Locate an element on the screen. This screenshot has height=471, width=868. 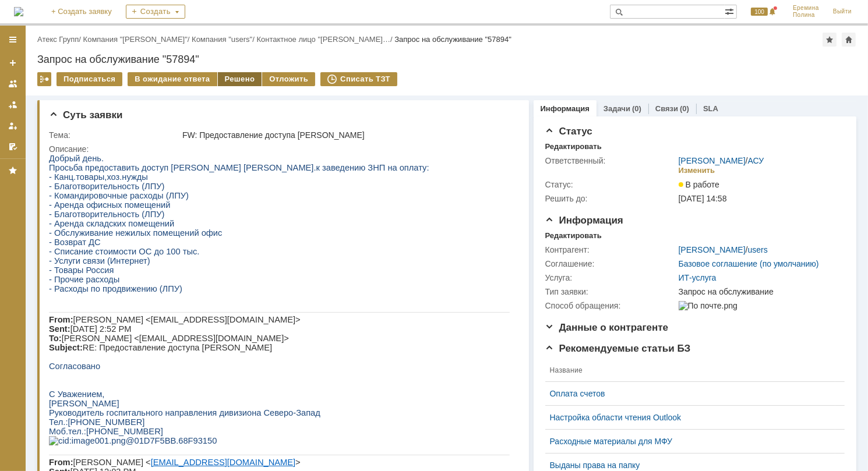
a: Мои заявки is located at coordinates (13, 126).